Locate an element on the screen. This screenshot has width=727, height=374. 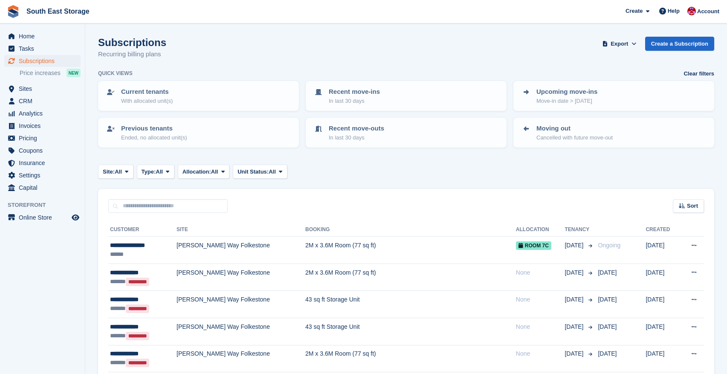
button: Unit Status: All is located at coordinates (260, 171).